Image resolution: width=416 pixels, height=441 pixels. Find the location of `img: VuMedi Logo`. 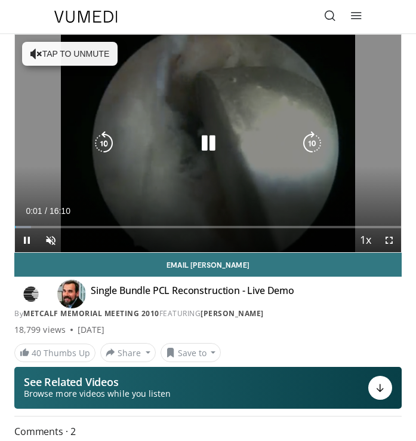

img: VuMedi Logo is located at coordinates (86, 17).